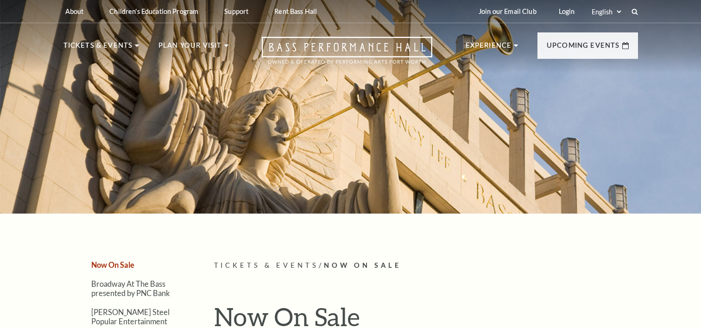  What do you see at coordinates (583, 48) in the screenshot?
I see `p: Upcoming Events` at bounding box center [583, 48].